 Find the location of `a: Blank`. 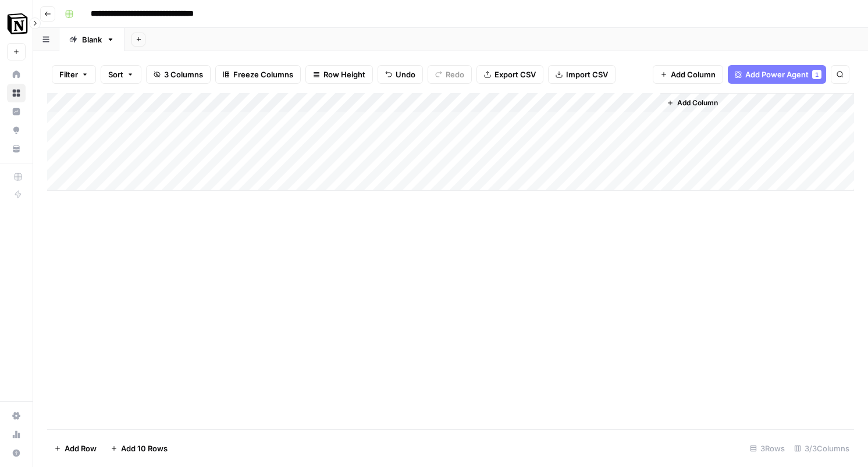

a: Blank is located at coordinates (92, 40).